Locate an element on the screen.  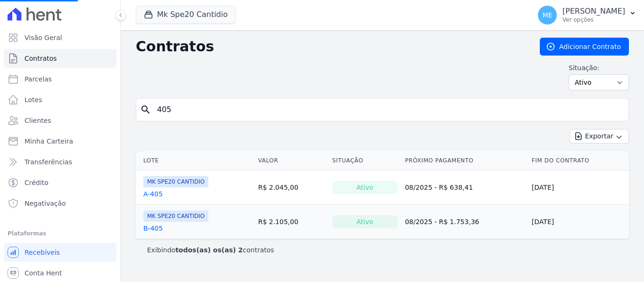
a: Visão Geral is located at coordinates (60, 38).